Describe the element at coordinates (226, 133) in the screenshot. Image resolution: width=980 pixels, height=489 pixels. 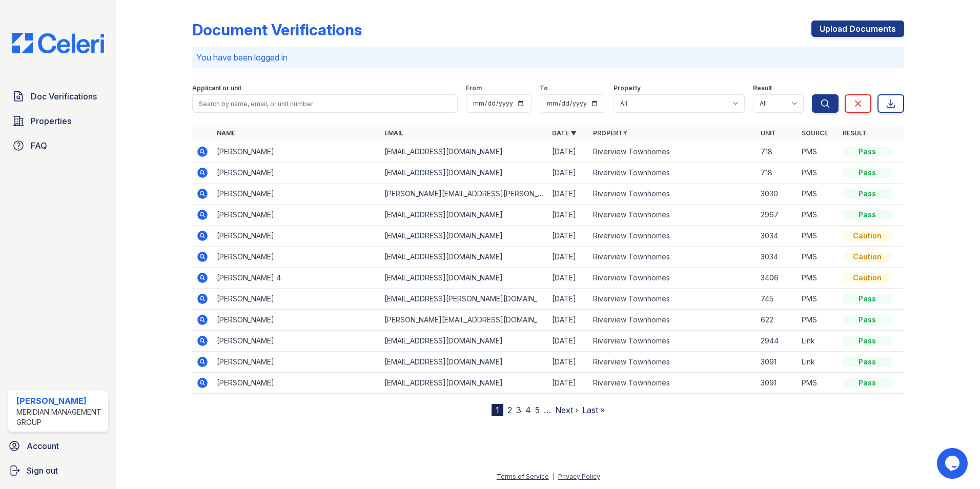
I see `a: Name` at that location.